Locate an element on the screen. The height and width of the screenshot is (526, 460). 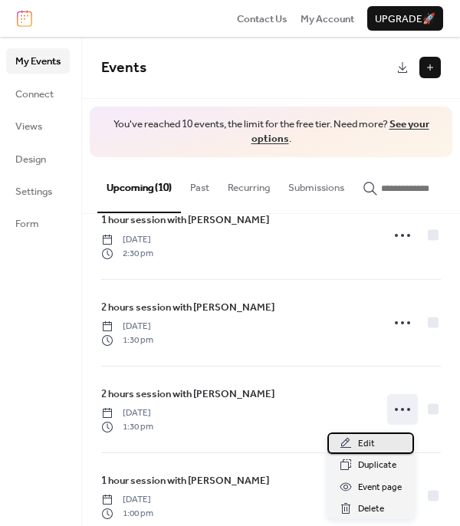
a: Connect is located at coordinates (38, 94).